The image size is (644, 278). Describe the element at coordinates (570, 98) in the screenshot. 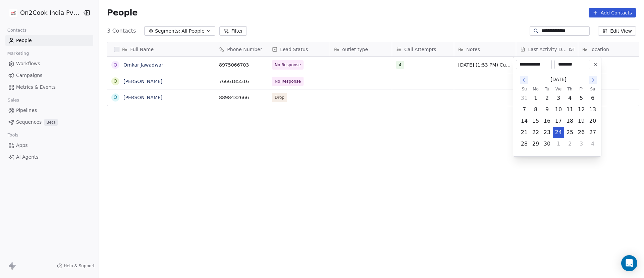

I see `button: Thursday, September 4th, 2025` at that location.